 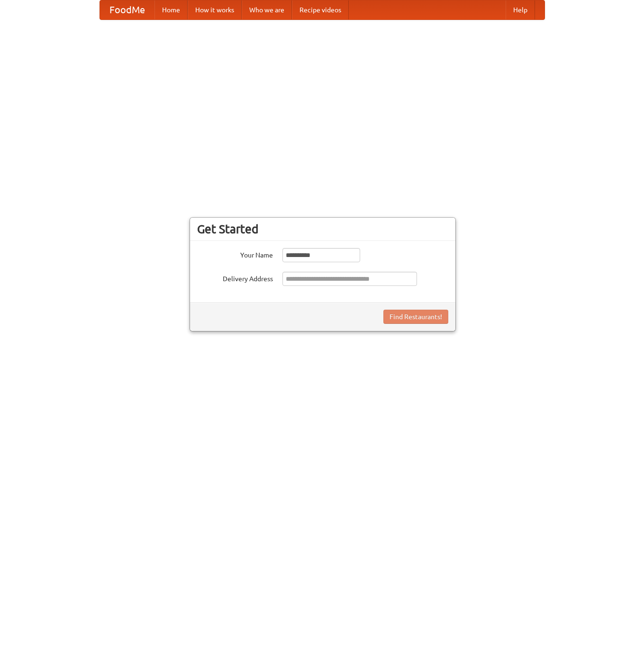 I want to click on a: Home, so click(x=171, y=10).